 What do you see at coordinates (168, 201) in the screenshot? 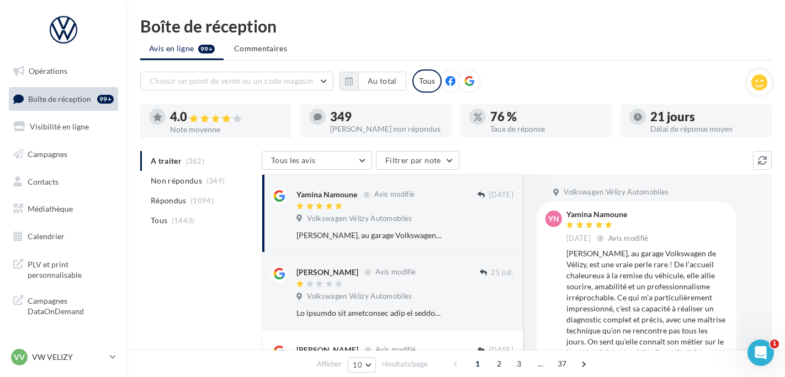
I see `span: Répondus` at bounding box center [168, 201].